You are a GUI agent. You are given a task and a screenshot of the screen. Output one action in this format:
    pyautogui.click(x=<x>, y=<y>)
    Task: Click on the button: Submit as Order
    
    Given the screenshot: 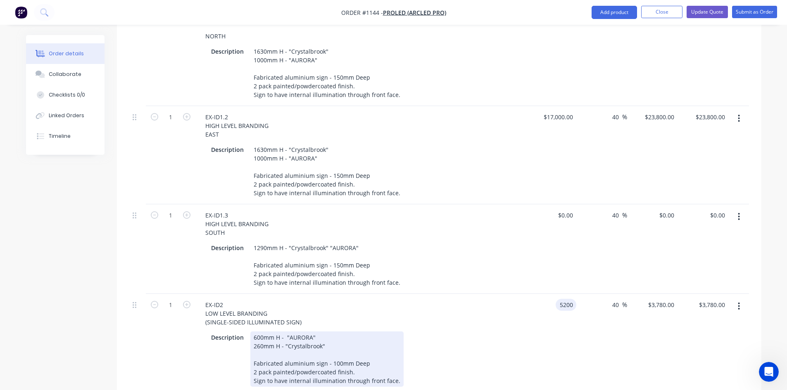 What is the action you would take?
    pyautogui.click(x=754, y=12)
    